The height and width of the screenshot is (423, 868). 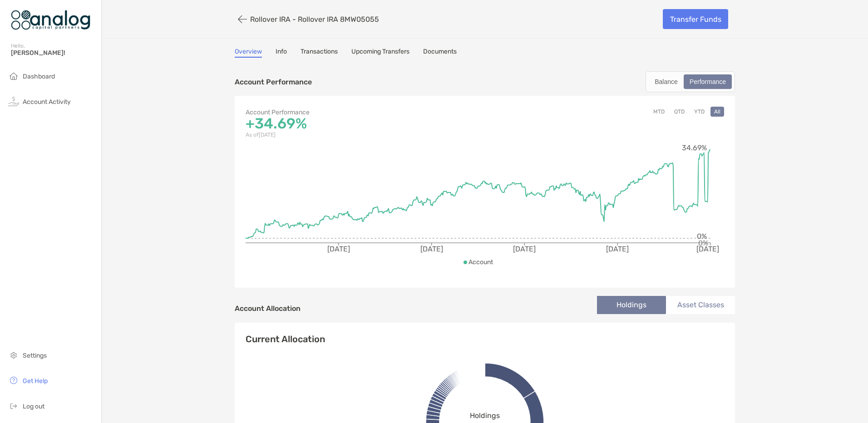 I want to click on p: Rollover IRA - Rollover IRA 8MW05055, so click(x=315, y=19).